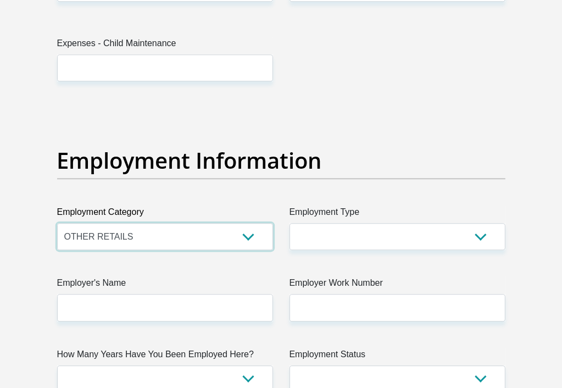 The height and width of the screenshot is (388, 562). What do you see at coordinates (165, 46) in the screenshot?
I see `label: Expenses - Child Maintenance` at bounding box center [165, 46].